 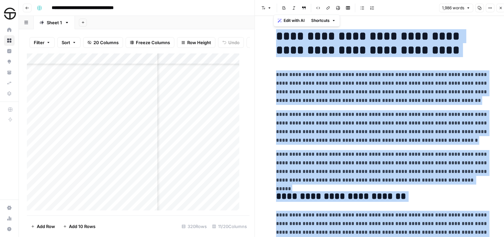 I want to click on div: 11/20 Columns, so click(x=229, y=226).